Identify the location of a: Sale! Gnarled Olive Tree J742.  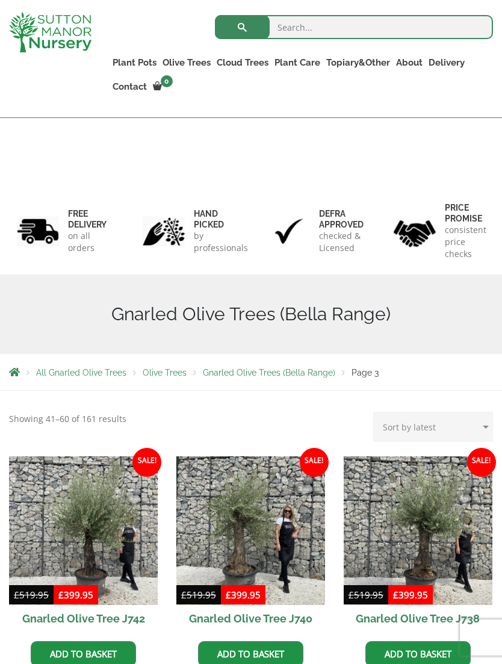
(83, 545).